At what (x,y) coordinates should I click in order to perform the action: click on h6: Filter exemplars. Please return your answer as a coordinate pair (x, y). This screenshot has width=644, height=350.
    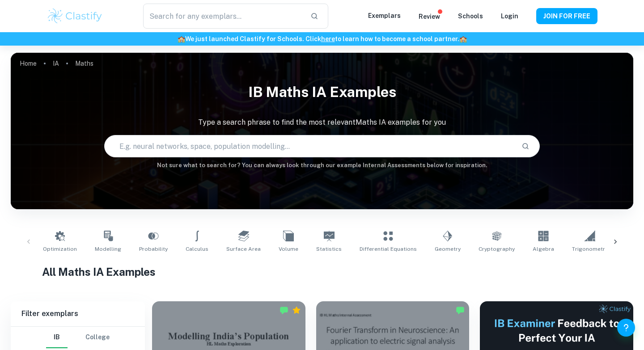
    Looking at the image, I should click on (78, 314).